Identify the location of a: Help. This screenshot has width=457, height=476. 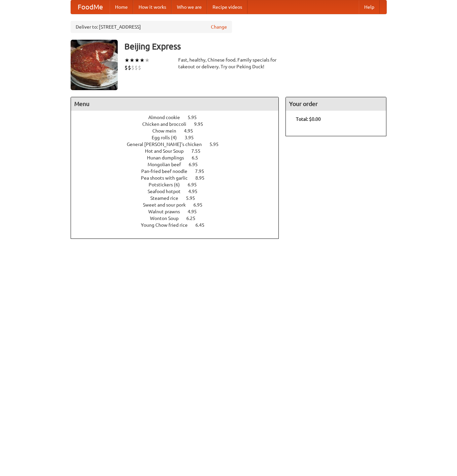
(369, 7).